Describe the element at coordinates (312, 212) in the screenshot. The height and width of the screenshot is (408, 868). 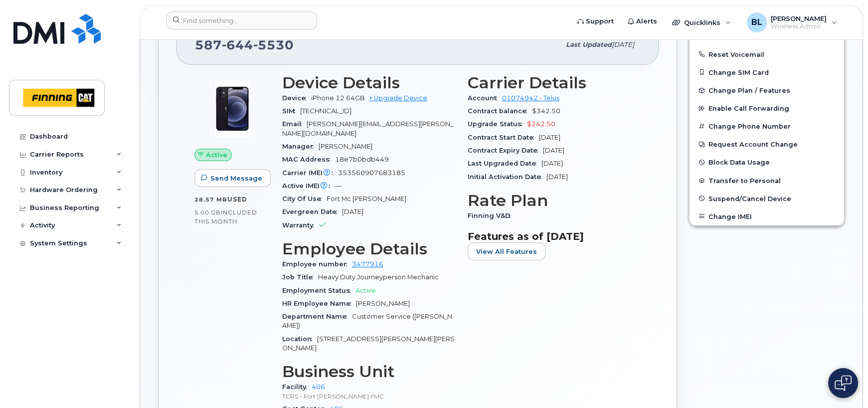
I see `span: Evergreen Date` at that location.